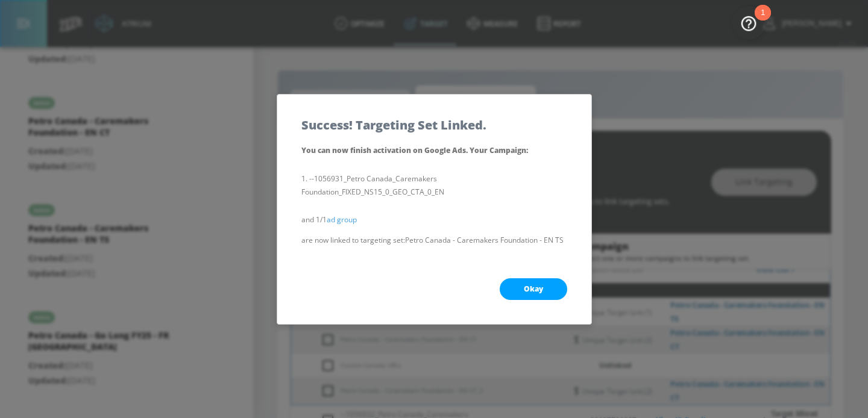 The height and width of the screenshot is (418, 868). I want to click on button: Open Resource Center, 1 new notification, so click(749, 23).